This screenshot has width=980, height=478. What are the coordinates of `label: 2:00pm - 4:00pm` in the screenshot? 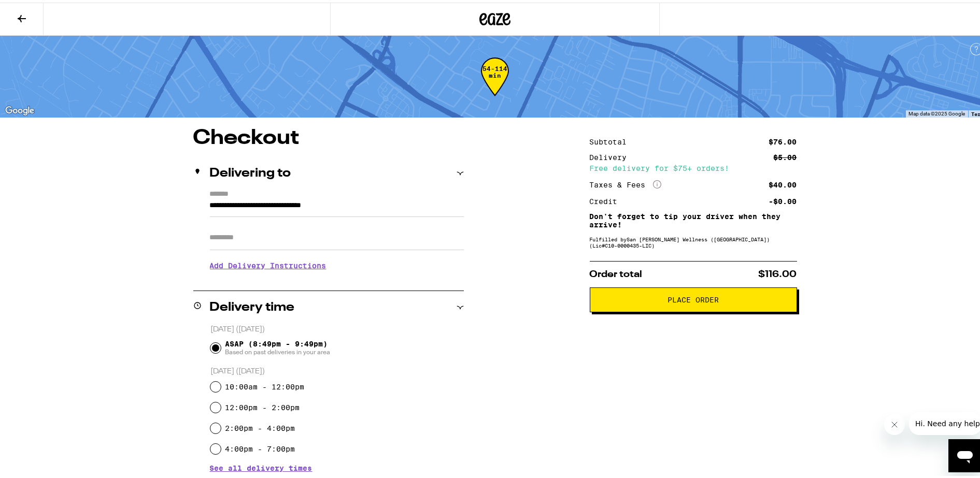 It's located at (259, 426).